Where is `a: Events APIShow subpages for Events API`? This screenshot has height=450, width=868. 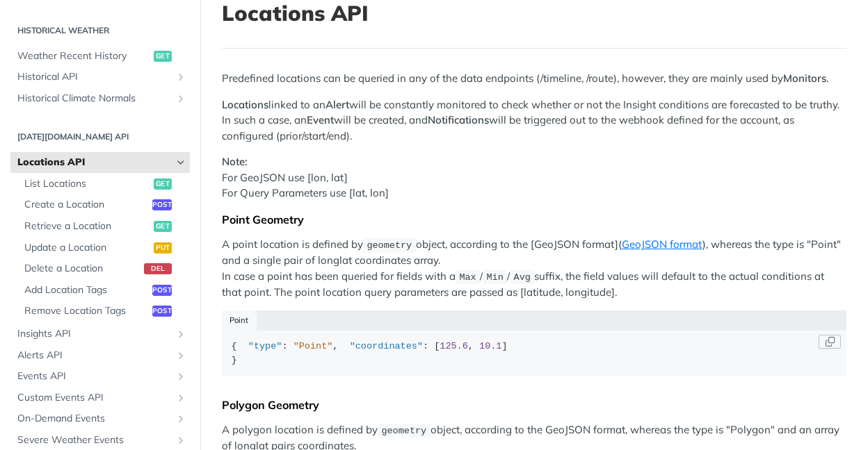 a: Events APIShow subpages for Events API is located at coordinates (100, 377).